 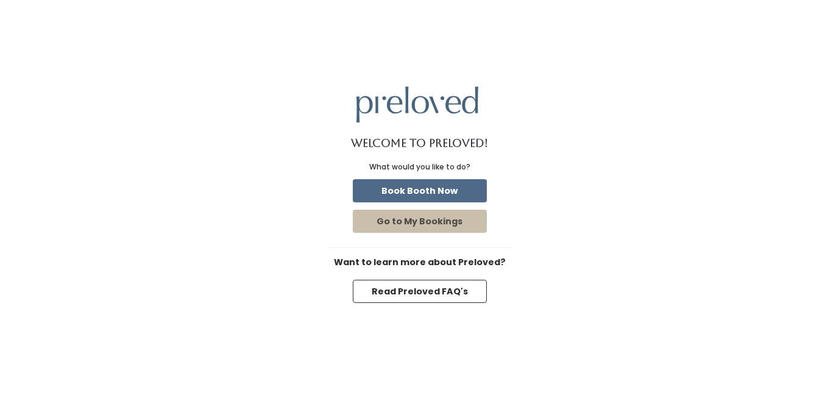 What do you see at coordinates (418, 104) in the screenshot?
I see `img: preloved logo` at bounding box center [418, 104].